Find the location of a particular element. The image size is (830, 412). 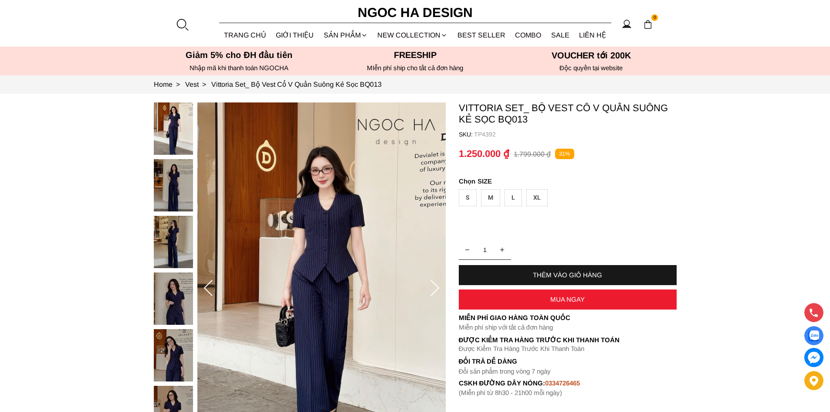

h6: Độc quyền tại website is located at coordinates (592, 68).